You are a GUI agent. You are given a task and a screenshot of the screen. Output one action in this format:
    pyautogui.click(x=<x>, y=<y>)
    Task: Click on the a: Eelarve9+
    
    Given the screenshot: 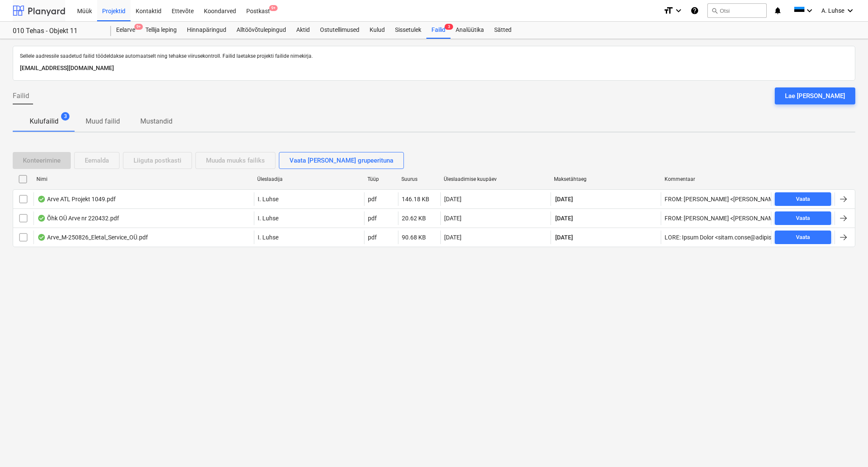 What is the action you would take?
    pyautogui.click(x=126, y=30)
    